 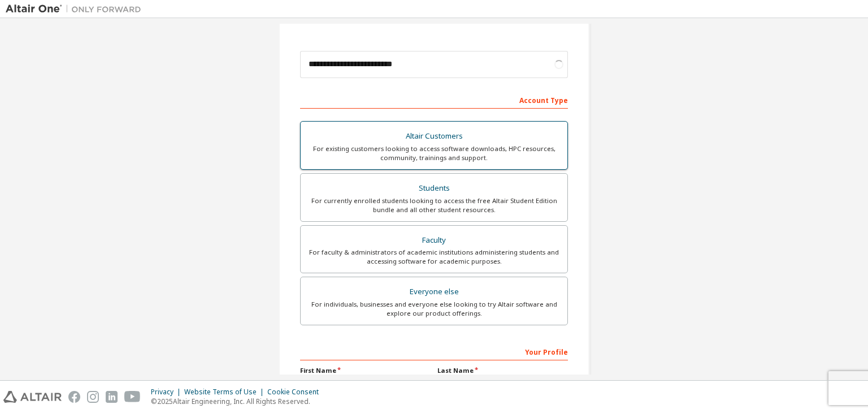 I want to click on p: © 2025 Altair Engineering, Inc. All Rights Reserved., so click(x=238, y=401).